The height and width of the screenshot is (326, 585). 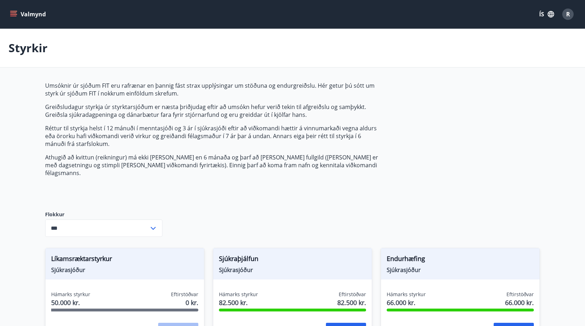 I want to click on p: Greiðsludagur styrkja úr styrktarsjóðum er næsta þriðjudag eftir að umsókn hefur verið tekin til ..., so click(x=213, y=111).